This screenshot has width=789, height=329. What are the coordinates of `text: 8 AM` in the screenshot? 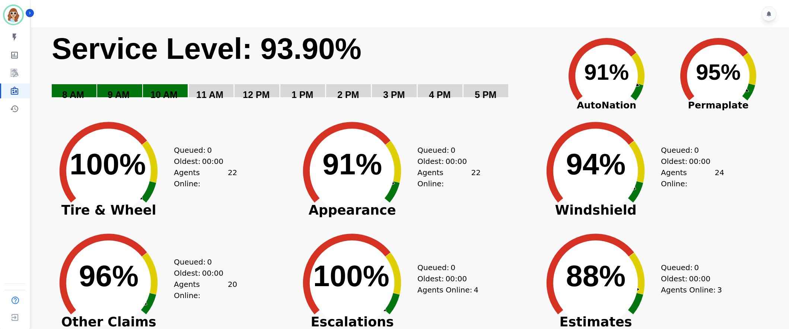 It's located at (73, 95).